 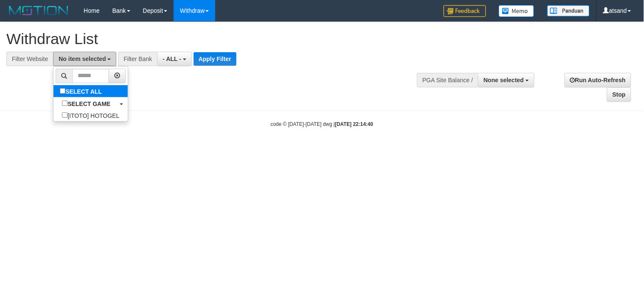 What do you see at coordinates (85, 59) in the screenshot?
I see `button: No item selected` at bounding box center [85, 59].